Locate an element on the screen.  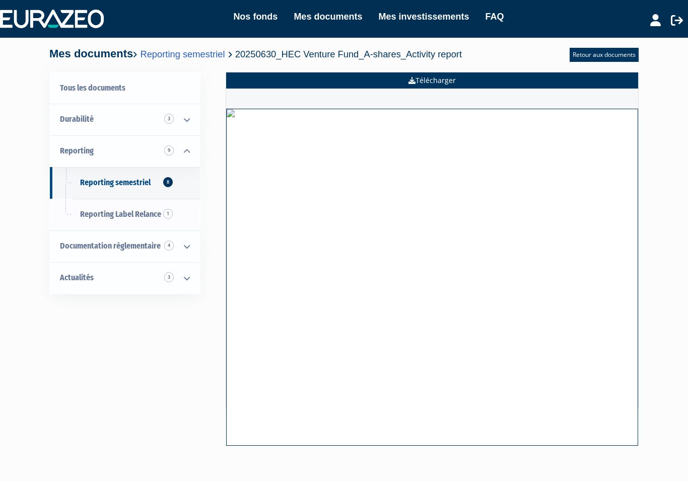
a: Nos fonds is located at coordinates (255, 17).